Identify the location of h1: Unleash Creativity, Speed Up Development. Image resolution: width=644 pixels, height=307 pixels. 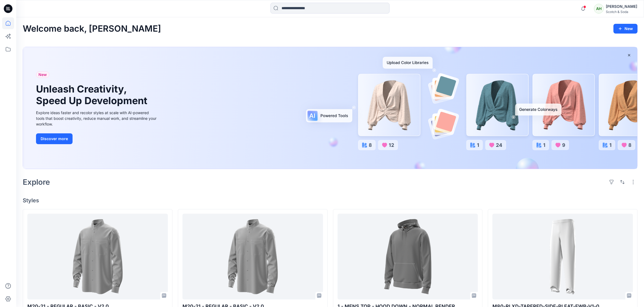
(93, 95).